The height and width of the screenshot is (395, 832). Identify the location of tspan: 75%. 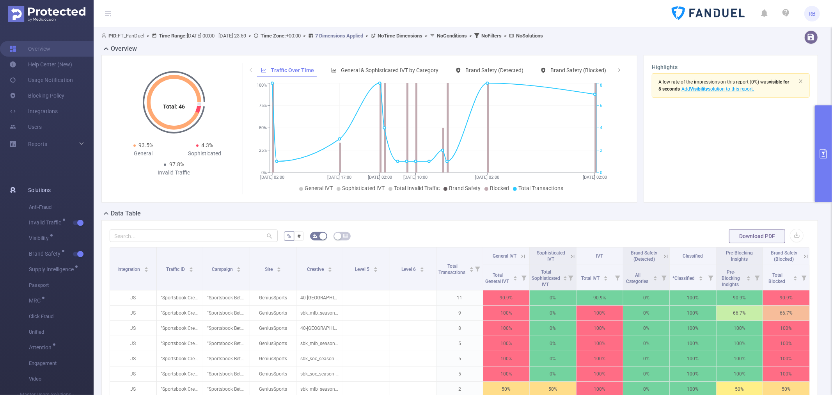
(263, 105).